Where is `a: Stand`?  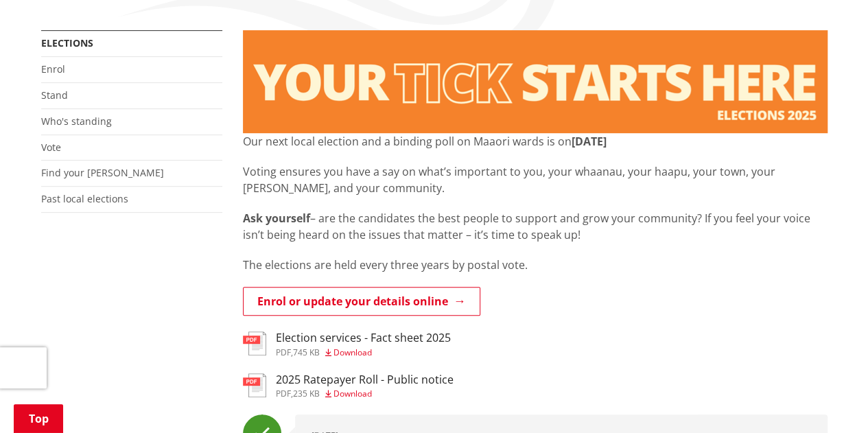 a: Stand is located at coordinates (54, 94).